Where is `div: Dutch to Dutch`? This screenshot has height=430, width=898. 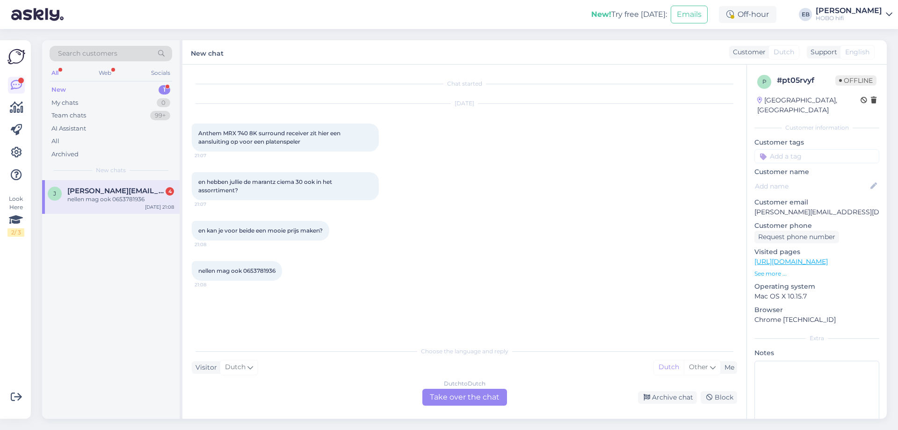 div: Dutch to Dutch is located at coordinates (464, 383).